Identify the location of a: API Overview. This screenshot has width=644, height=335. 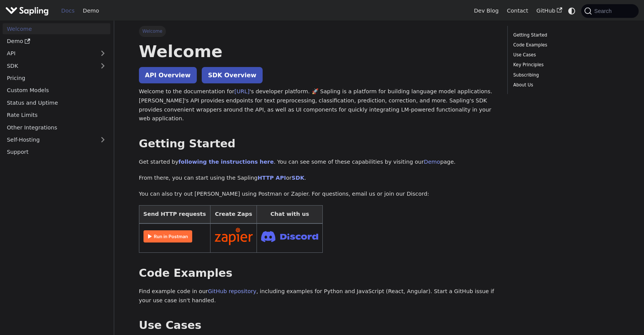
(168, 75).